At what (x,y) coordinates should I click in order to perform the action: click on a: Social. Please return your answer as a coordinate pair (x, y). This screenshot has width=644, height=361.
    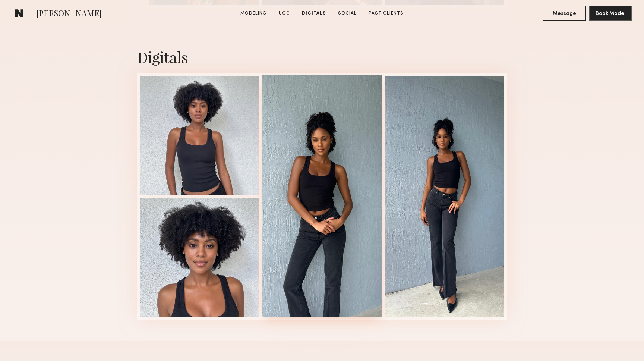
    Looking at the image, I should click on (347, 13).